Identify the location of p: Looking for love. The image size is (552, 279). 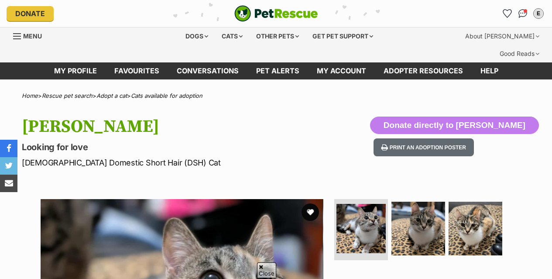
(179, 147).